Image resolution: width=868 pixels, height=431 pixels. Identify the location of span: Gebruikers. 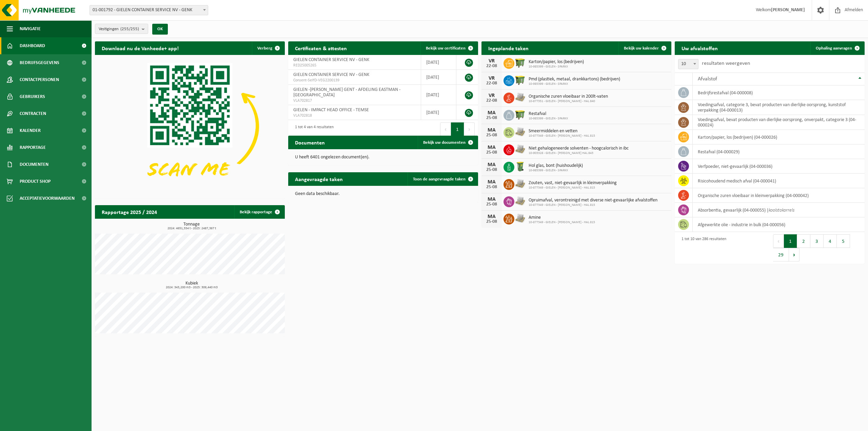
(32, 96).